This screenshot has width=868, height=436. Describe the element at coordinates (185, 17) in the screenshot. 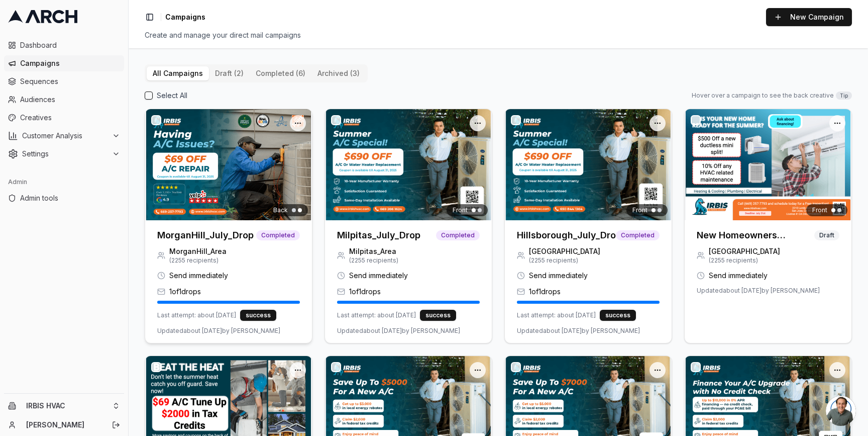

I see `nav: breadcrumb` at that location.